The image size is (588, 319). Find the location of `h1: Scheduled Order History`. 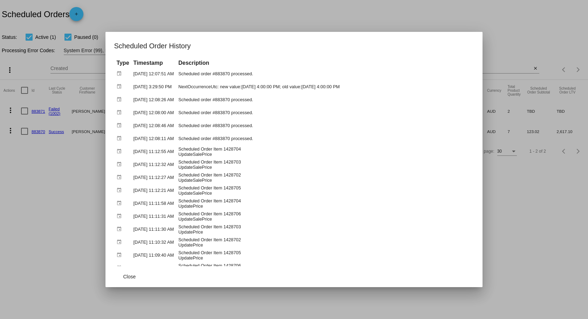

h1: Scheduled Order History is located at coordinates (293, 46).